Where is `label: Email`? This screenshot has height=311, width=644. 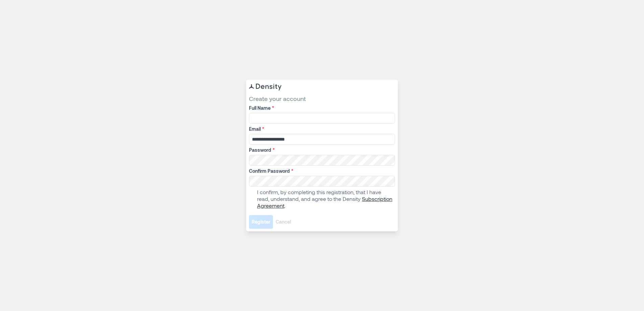 label: Email is located at coordinates (321, 129).